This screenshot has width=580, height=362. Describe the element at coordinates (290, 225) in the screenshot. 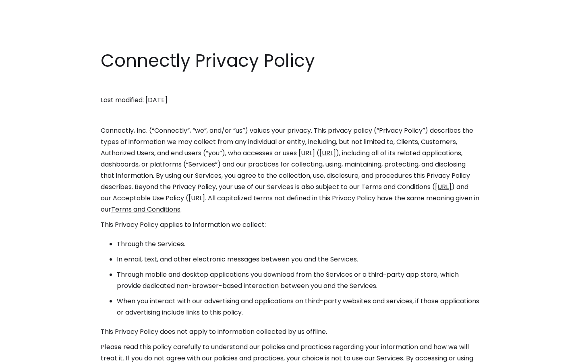

I see `p: This Privacy Policy applies to information we collect:` at that location.